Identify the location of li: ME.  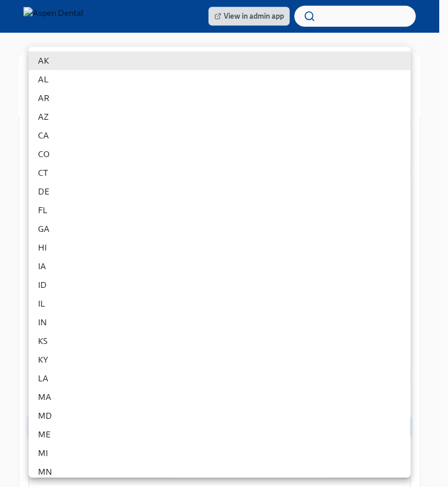
(220, 434).